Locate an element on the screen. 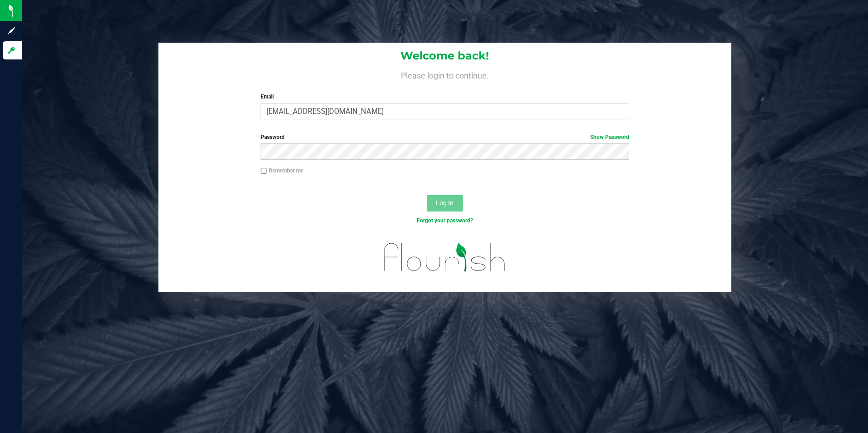 The image size is (868, 433). input: Remember me is located at coordinates (264, 171).